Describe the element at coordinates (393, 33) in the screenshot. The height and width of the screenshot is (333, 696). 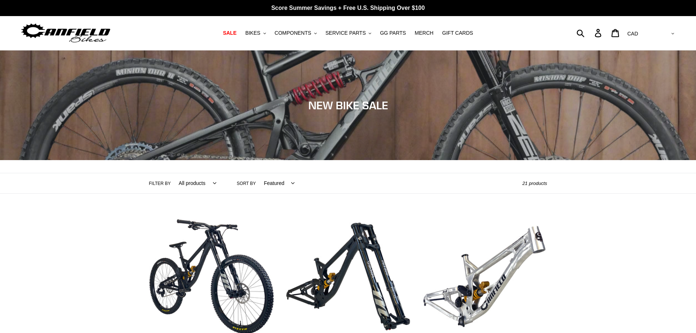
I see `span: GG PARTS` at that location.